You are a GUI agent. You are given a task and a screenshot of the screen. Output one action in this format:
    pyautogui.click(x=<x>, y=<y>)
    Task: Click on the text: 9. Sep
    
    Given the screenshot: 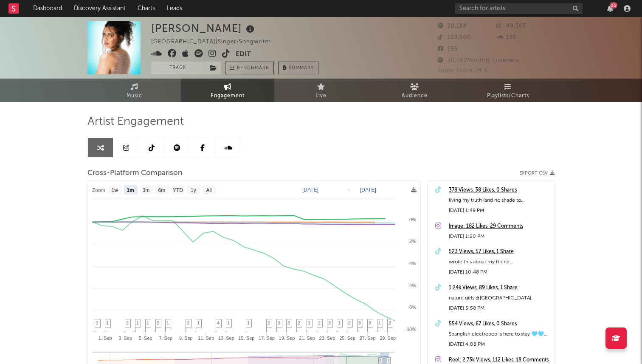 What is the action you would take?
    pyautogui.click(x=186, y=338)
    